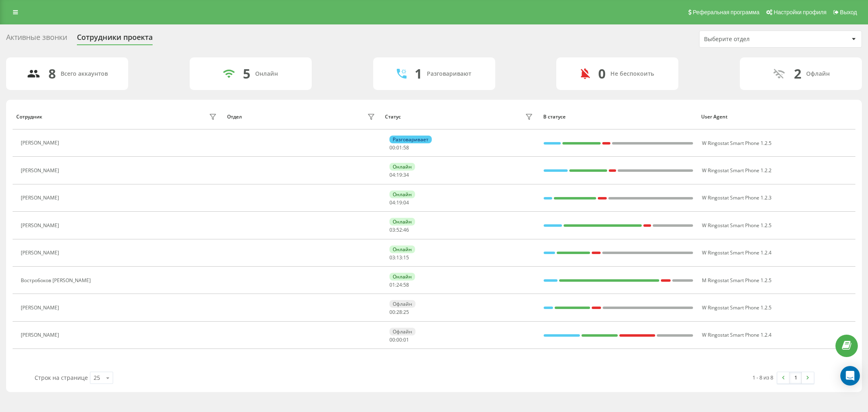 The image size is (868, 412). I want to click on div: Сотрудники проекта, so click(115, 39).